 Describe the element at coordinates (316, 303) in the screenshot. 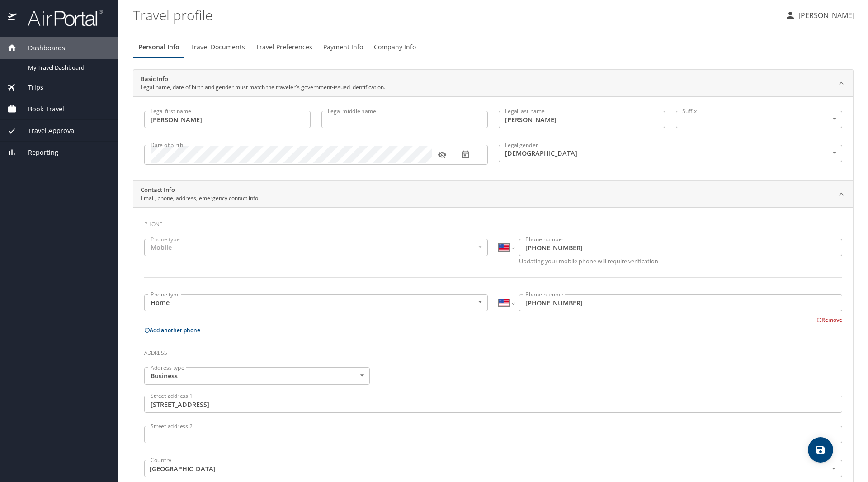

I see `div: Home` at that location.